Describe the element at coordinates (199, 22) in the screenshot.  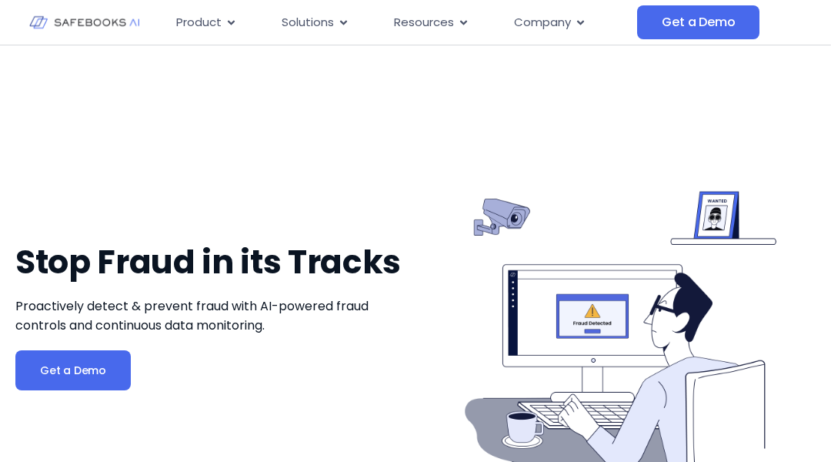
I see `span: Product` at that location.